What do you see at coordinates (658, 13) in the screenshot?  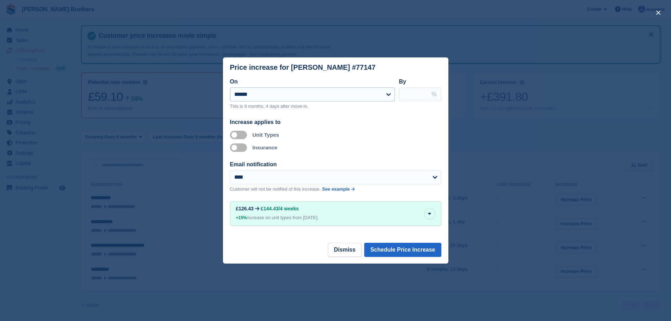 I see `button: close` at bounding box center [658, 13].